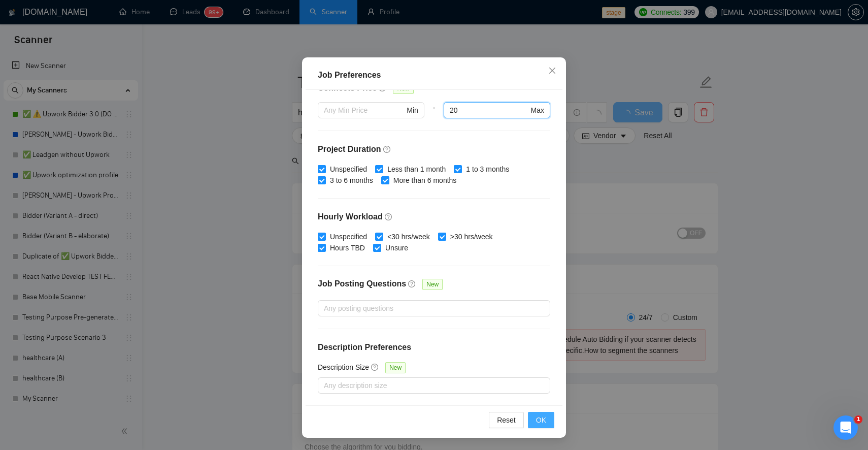  What do you see at coordinates (343, 367) in the screenshot?
I see `h5: Description Size` at bounding box center [343, 367].